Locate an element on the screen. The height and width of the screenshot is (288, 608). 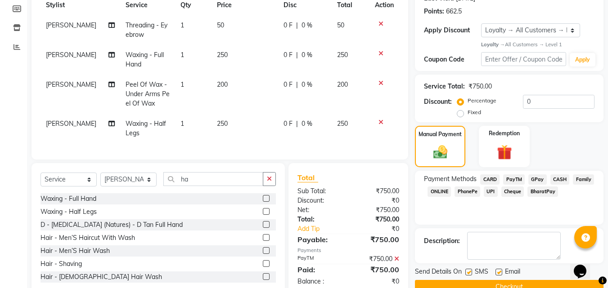
div: Waxing - Full Hand is located at coordinates (68, 199).